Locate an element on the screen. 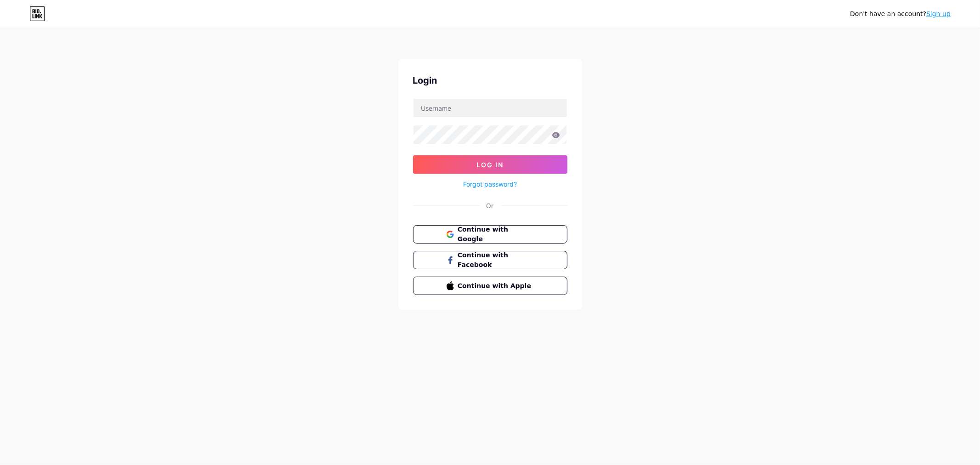  button: Continue with Google is located at coordinates (490, 234).